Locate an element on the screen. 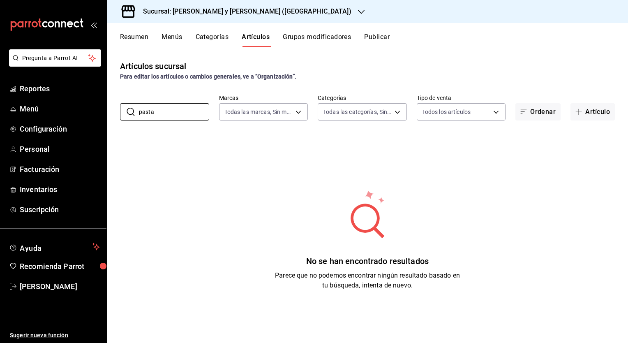 The height and width of the screenshot is (343, 628). span: Todos los artículos is located at coordinates (446, 112).